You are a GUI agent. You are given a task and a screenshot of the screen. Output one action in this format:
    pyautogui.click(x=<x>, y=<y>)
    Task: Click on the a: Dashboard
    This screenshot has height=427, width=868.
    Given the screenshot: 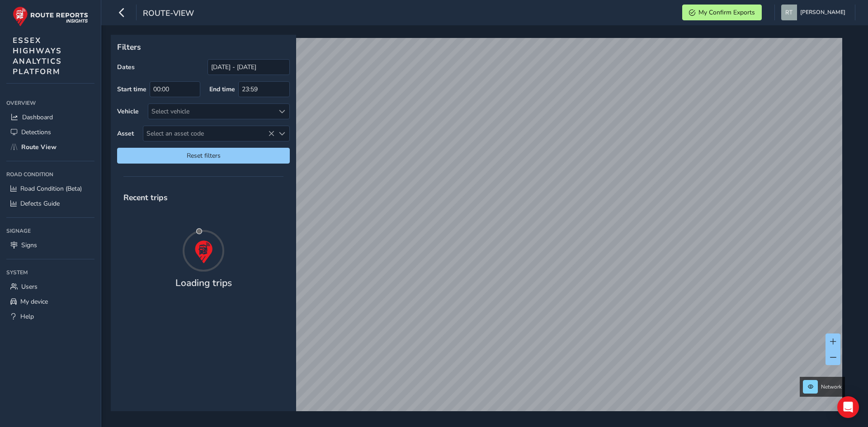 What is the action you would take?
    pyautogui.click(x=50, y=117)
    